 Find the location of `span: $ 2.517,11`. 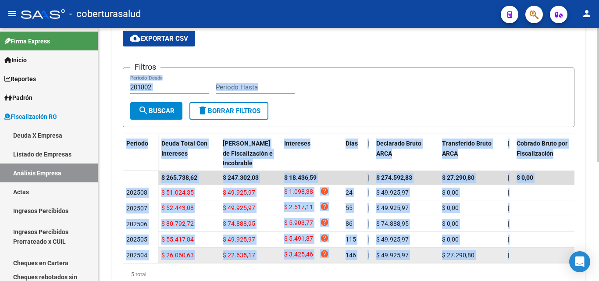

span: $ 2.517,11 is located at coordinates (299, 208).